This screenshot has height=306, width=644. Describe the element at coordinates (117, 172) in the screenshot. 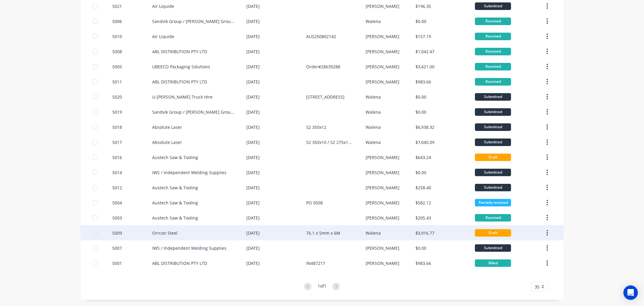

I see `div: 5014` at that location.